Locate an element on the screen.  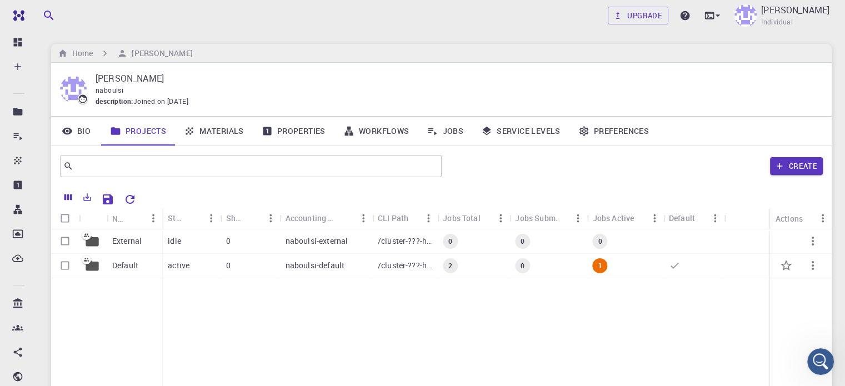
a: Preferences is located at coordinates (613, 131).